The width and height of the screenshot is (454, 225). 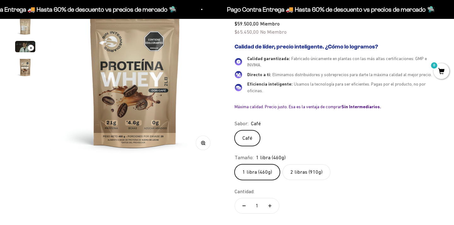 I want to click on a: 0, so click(x=442, y=72).